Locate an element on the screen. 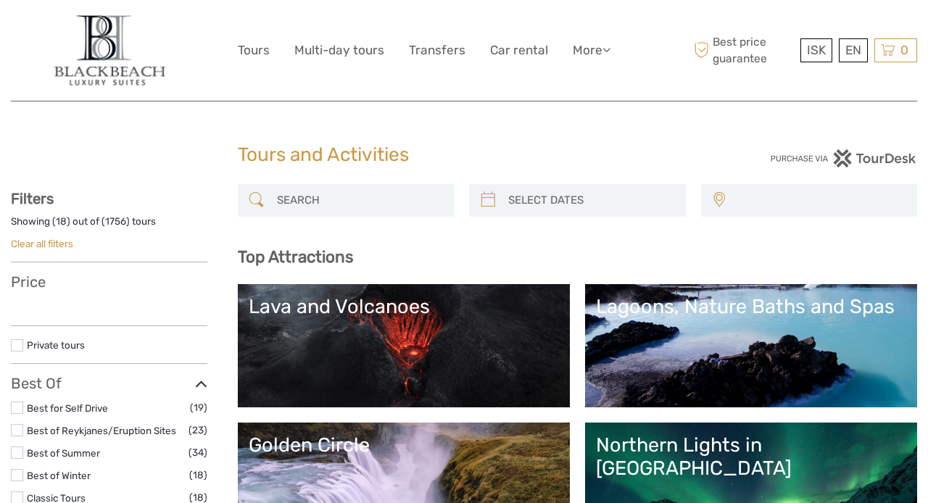  b: Top Attractions is located at coordinates (295, 257).